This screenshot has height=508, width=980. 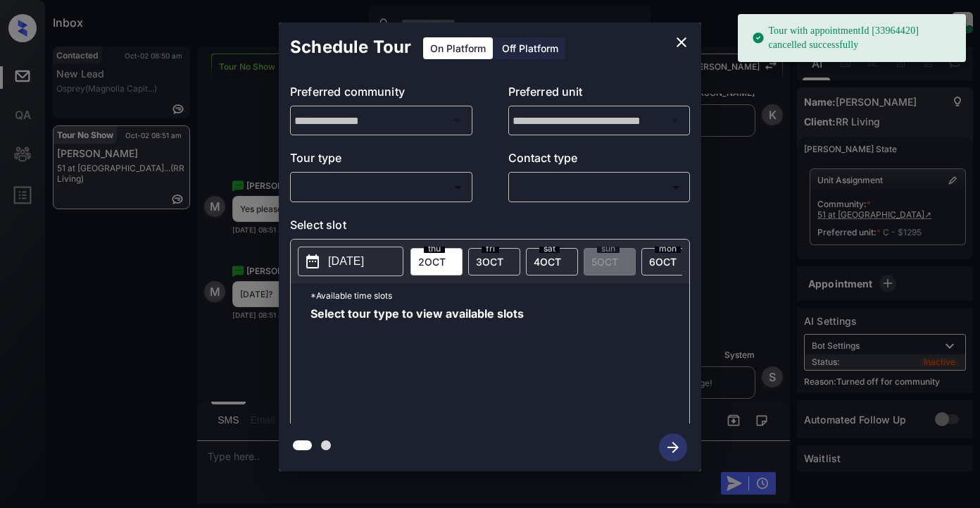 I want to click on p: Preferred unit, so click(x=599, y=94).